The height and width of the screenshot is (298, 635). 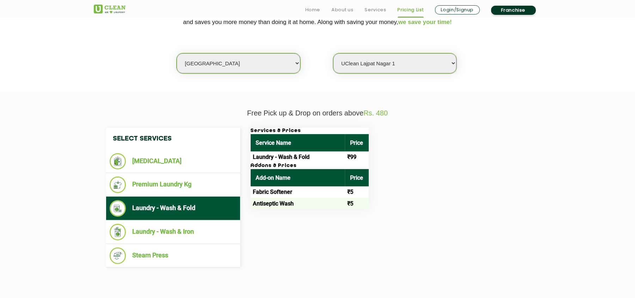 What do you see at coordinates (298, 203) in the screenshot?
I see `td: Antiseptic Wash` at bounding box center [298, 203].